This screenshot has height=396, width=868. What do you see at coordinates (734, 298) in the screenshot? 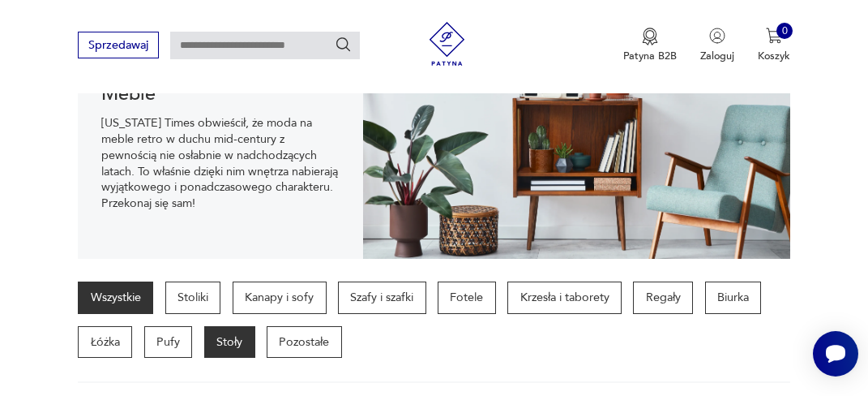
I see `a: Biurka` at bounding box center [734, 298].